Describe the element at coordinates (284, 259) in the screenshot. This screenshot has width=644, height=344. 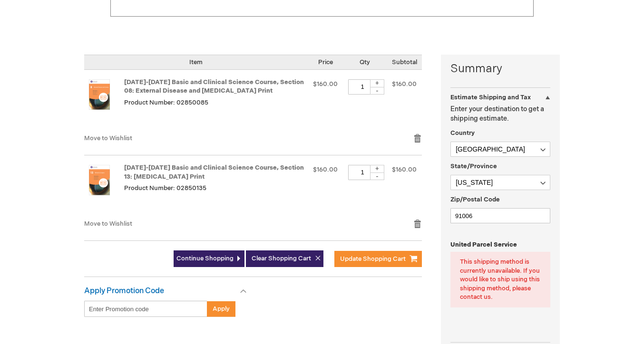
I see `button: Clear Shopping Cart` at that location.